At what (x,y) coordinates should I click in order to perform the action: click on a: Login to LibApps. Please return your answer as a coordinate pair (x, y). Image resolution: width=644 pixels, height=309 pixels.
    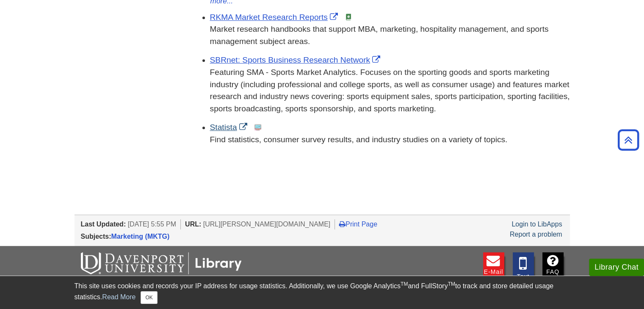
    Looking at the image, I should click on (536, 224).